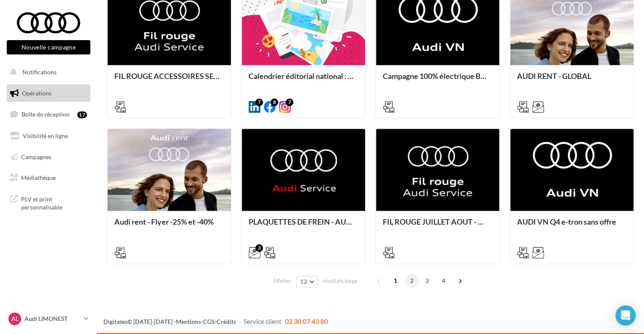  What do you see at coordinates (36, 93) in the screenshot?
I see `span: Opérations` at bounding box center [36, 93].